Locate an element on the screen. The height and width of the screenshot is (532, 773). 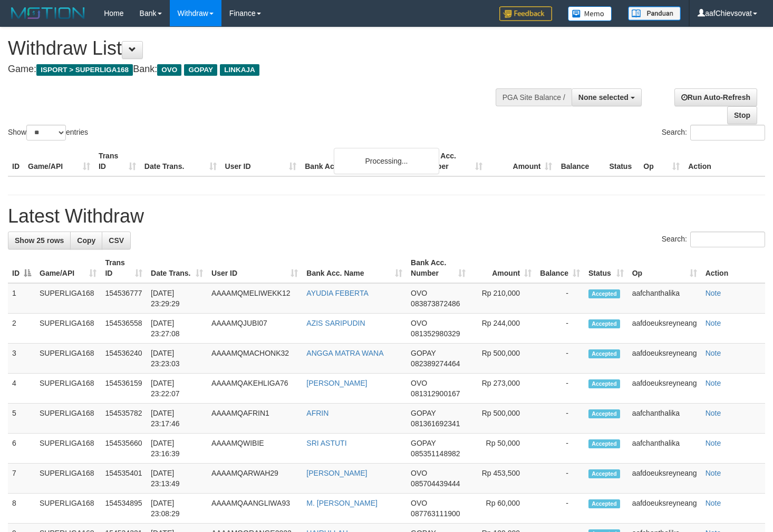
td: 154536159 is located at coordinates (123, 388).